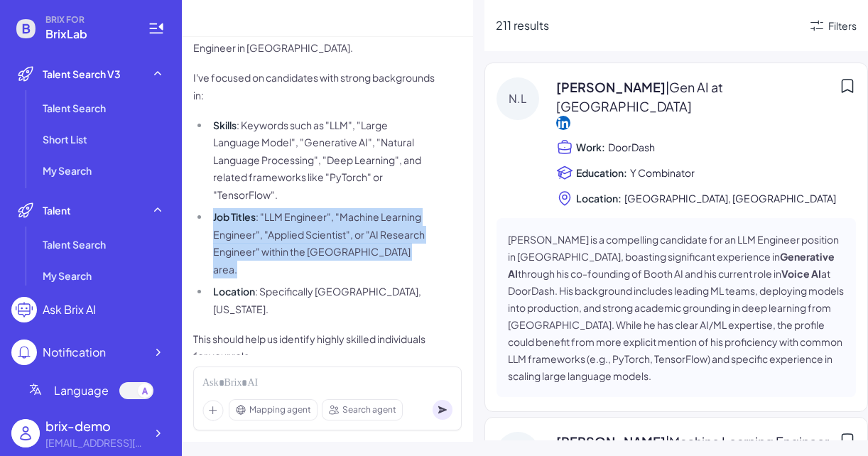 This screenshot has height=456, width=868. I want to click on span: Short List, so click(65, 139).